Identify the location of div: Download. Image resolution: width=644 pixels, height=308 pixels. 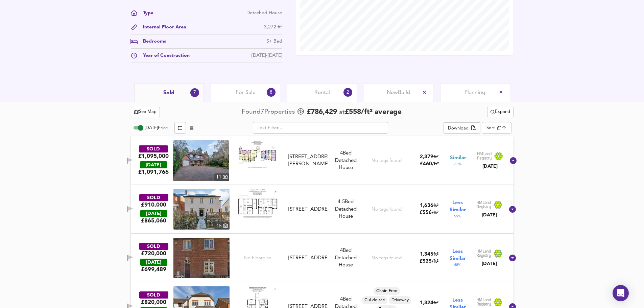
(458, 128).